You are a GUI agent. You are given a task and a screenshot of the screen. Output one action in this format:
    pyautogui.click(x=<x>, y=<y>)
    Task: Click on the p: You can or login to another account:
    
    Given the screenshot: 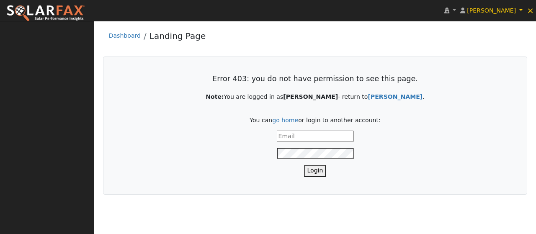 What is the action you would take?
    pyautogui.click(x=315, y=120)
    